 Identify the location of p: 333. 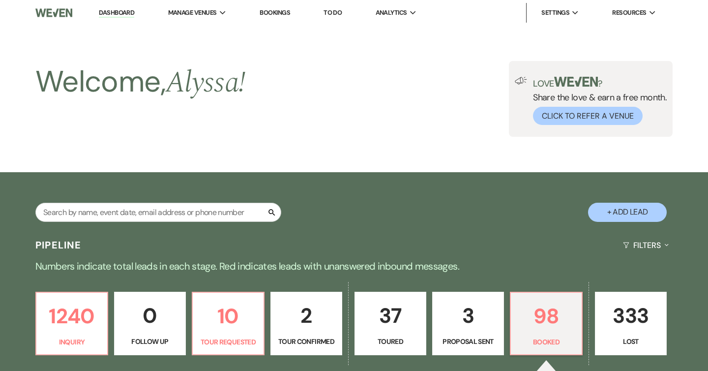
(631, 315).